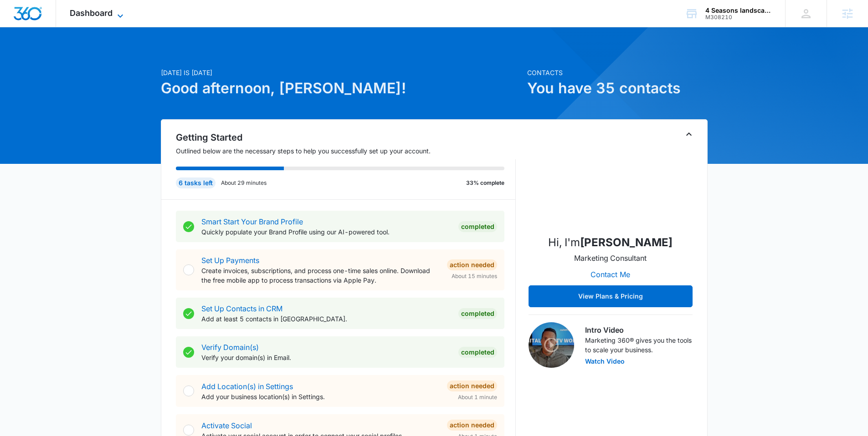 The height and width of the screenshot is (436, 868). Describe the element at coordinates (230, 260) in the screenshot. I see `a: Set Up Payments` at that location.